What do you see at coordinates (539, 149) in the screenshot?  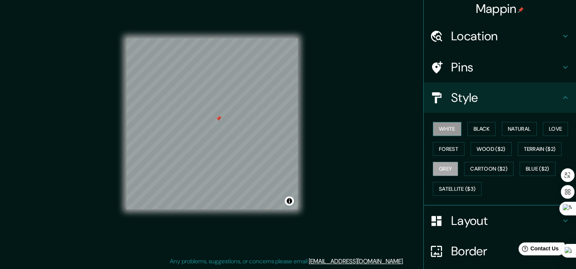 I see `button: Terrain ($2)` at bounding box center [539, 149].